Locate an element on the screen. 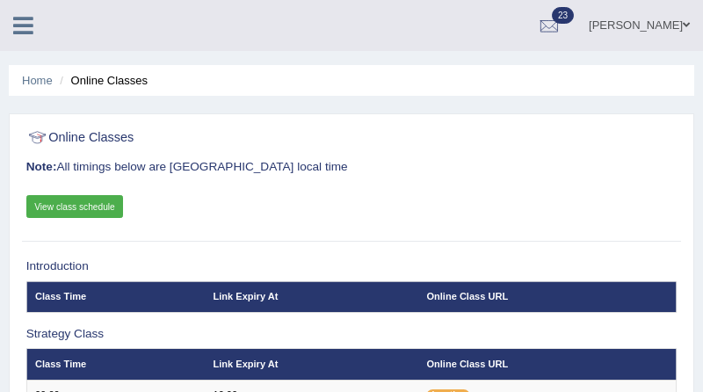  li: Online Classes is located at coordinates (101, 80).